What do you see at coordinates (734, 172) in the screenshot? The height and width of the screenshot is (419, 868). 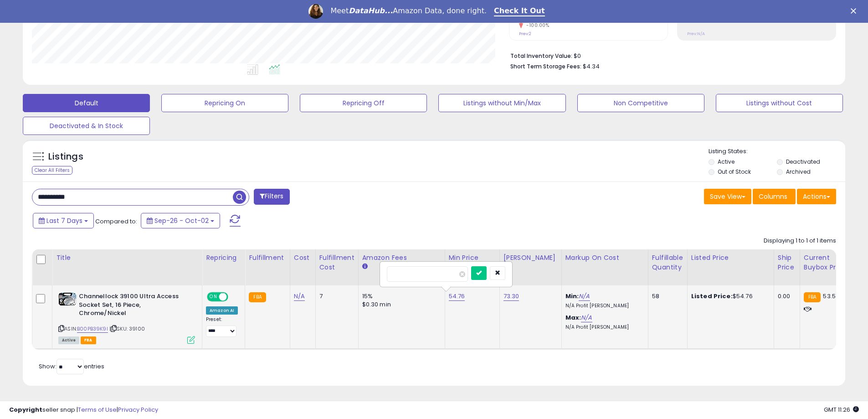 I see `label: Out of Stock` at bounding box center [734, 172].